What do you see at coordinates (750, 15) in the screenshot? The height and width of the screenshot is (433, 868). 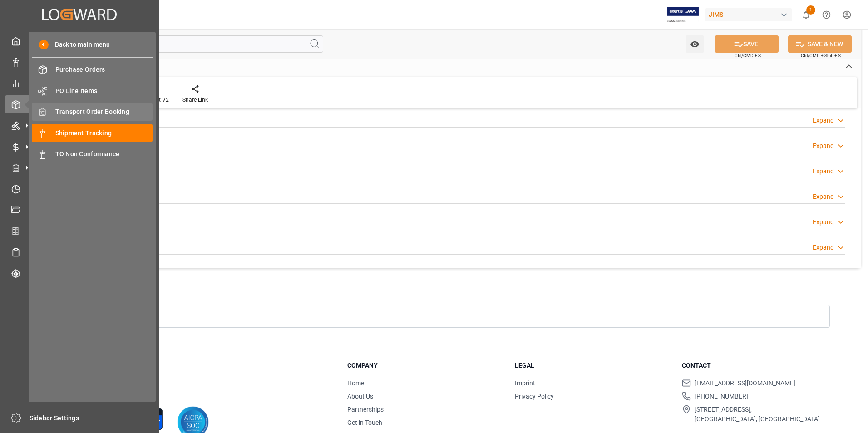 I see `button: JIMS` at bounding box center [750, 15].